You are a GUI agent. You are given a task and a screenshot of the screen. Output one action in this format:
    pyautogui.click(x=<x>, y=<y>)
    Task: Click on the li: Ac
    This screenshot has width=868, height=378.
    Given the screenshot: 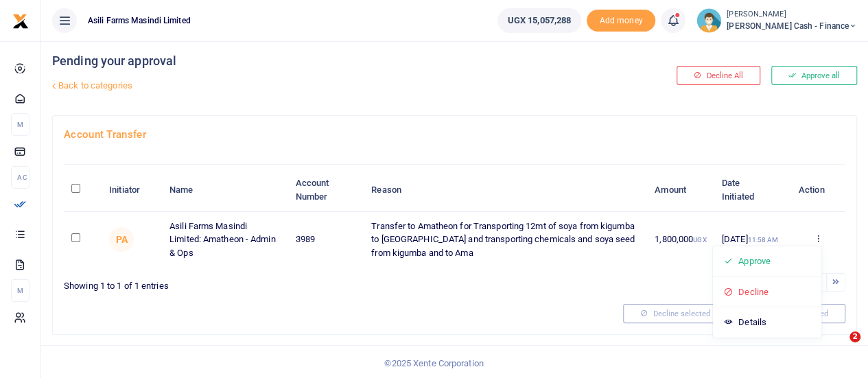 What is the action you would take?
    pyautogui.click(x=20, y=177)
    